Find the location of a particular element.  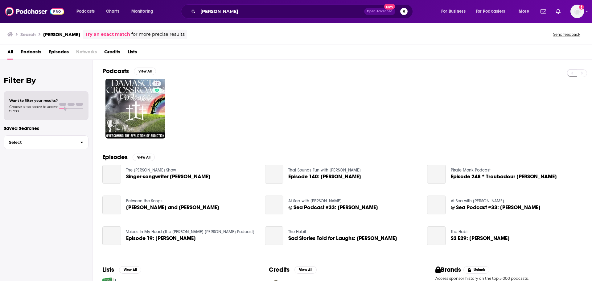

a: Try an exact match is located at coordinates (108, 34).